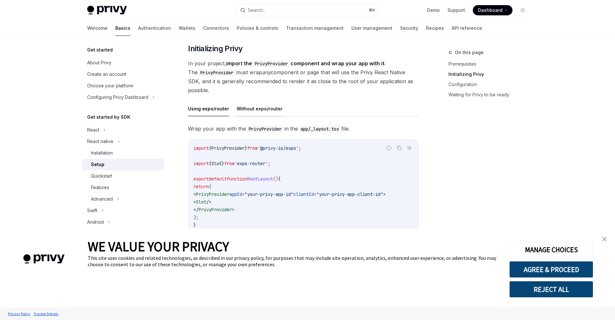 The width and height of the screenshot is (615, 320). What do you see at coordinates (123, 63) in the screenshot?
I see `a: About Privy` at bounding box center [123, 63].